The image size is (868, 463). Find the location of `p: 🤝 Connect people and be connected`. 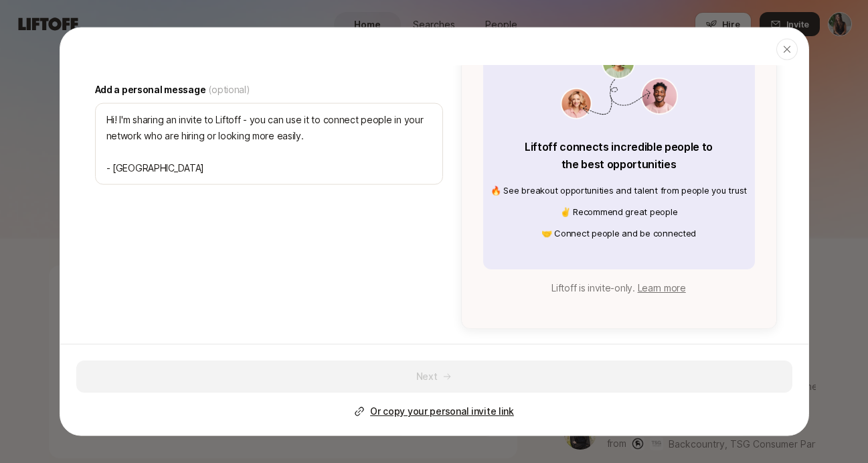

p: 🤝 Connect people and be connected is located at coordinates (618, 233).